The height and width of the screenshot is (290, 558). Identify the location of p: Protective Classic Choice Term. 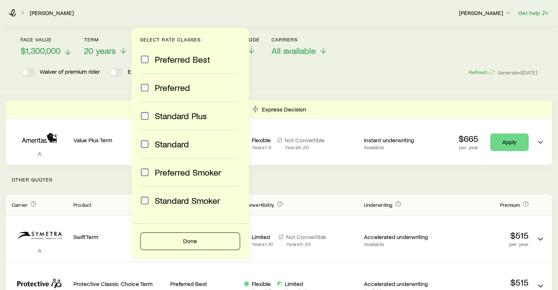
(119, 284).